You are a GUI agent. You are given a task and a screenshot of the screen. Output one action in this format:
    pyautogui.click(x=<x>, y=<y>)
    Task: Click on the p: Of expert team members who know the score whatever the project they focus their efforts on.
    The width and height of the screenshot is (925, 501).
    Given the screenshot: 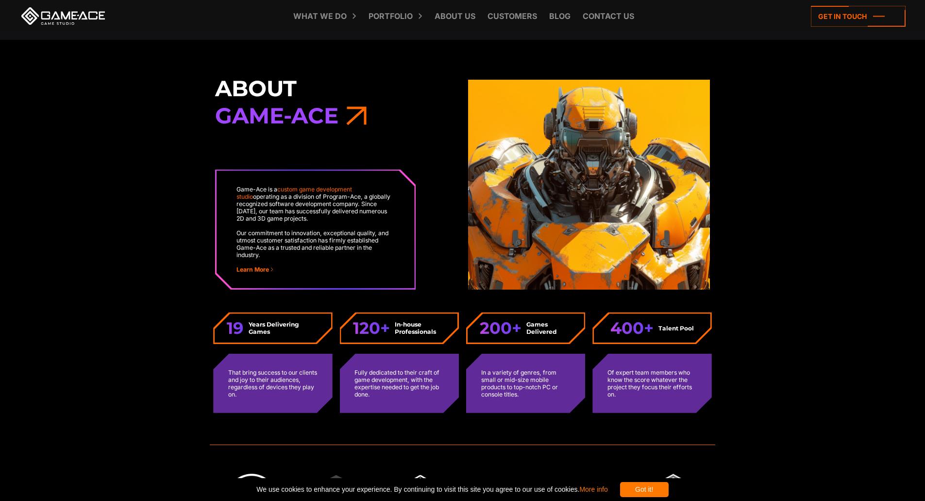 What is the action you would take?
    pyautogui.click(x=652, y=383)
    